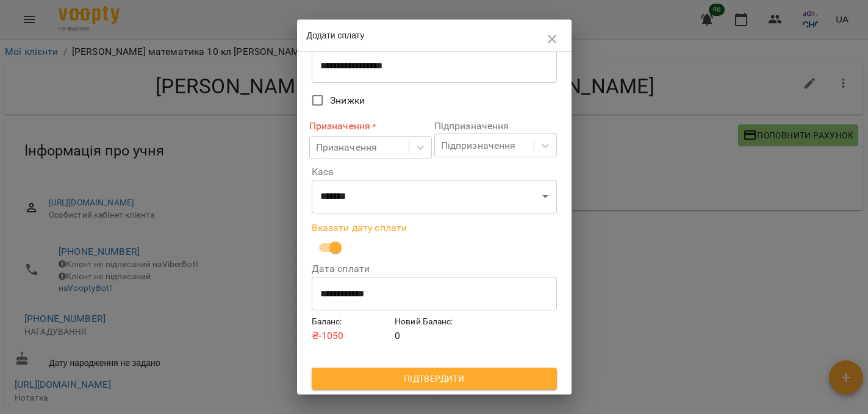 The image size is (868, 414). What do you see at coordinates (370, 126) in the screenshot?
I see `label: Призначення` at bounding box center [370, 126].